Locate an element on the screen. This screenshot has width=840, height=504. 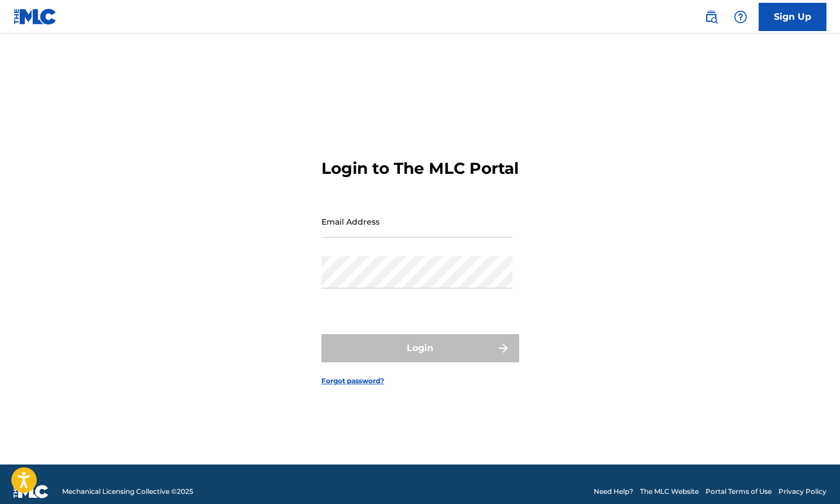
img: MLC Logo is located at coordinates (35, 16).